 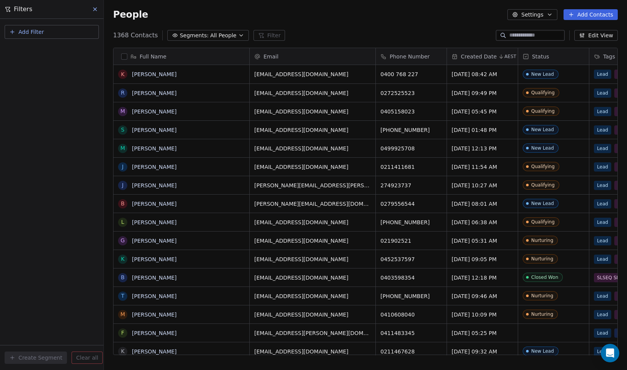 What do you see at coordinates (411, 259) in the screenshot?
I see `span: 0452537597` at bounding box center [411, 259].